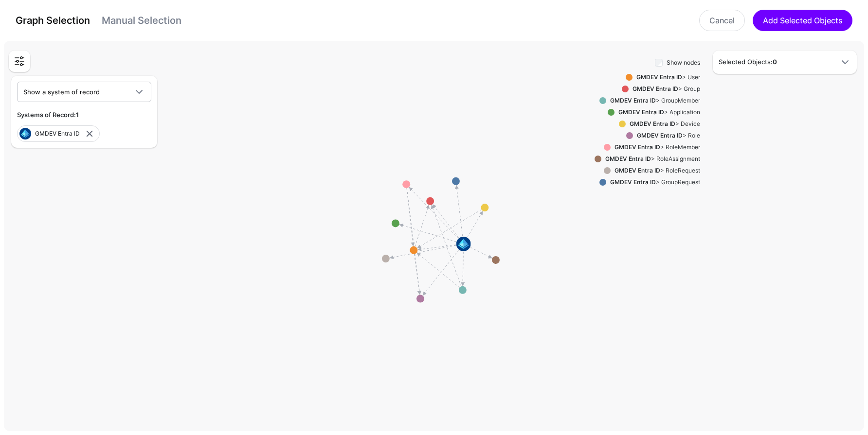 The image size is (868, 435). What do you see at coordinates (59, 134) in the screenshot?
I see `div: GMDEV Entra ID` at bounding box center [59, 134].